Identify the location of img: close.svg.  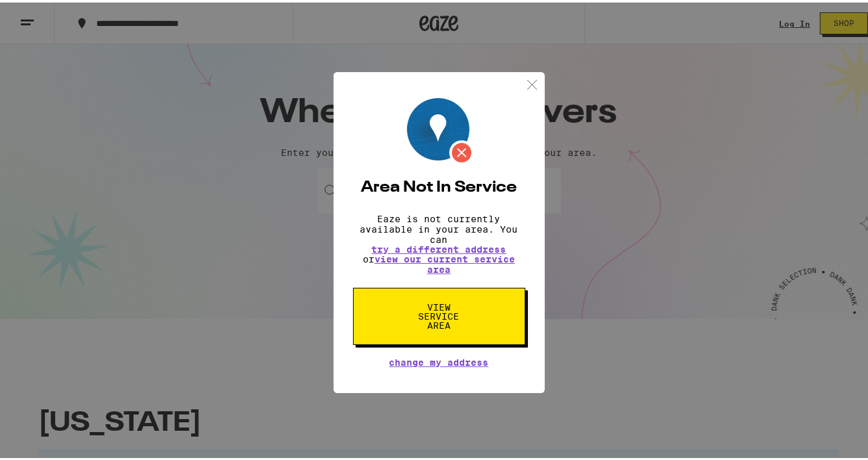
(532, 82).